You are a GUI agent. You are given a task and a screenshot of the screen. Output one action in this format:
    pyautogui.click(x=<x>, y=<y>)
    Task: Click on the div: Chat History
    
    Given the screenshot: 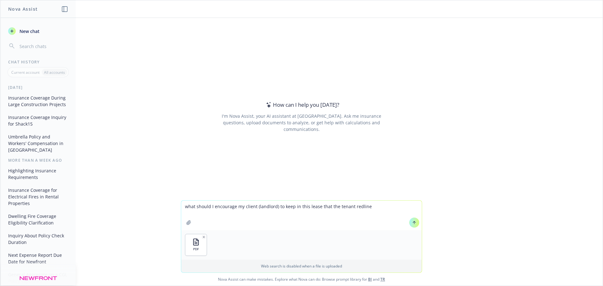 What is the action you would take?
    pyautogui.click(x=38, y=62)
    